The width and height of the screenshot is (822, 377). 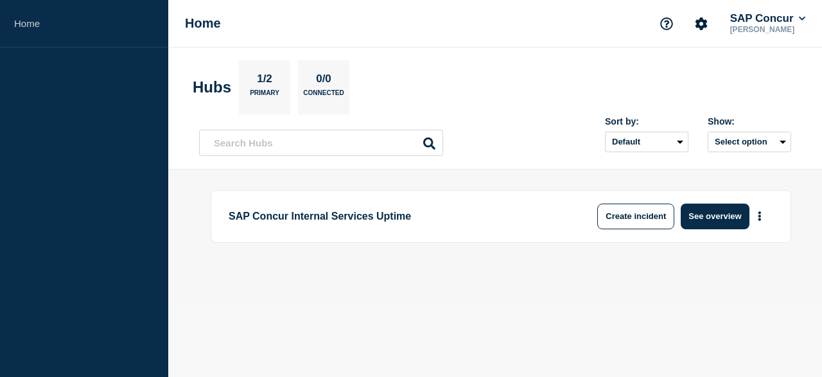 I want to click on h1: Home, so click(x=203, y=23).